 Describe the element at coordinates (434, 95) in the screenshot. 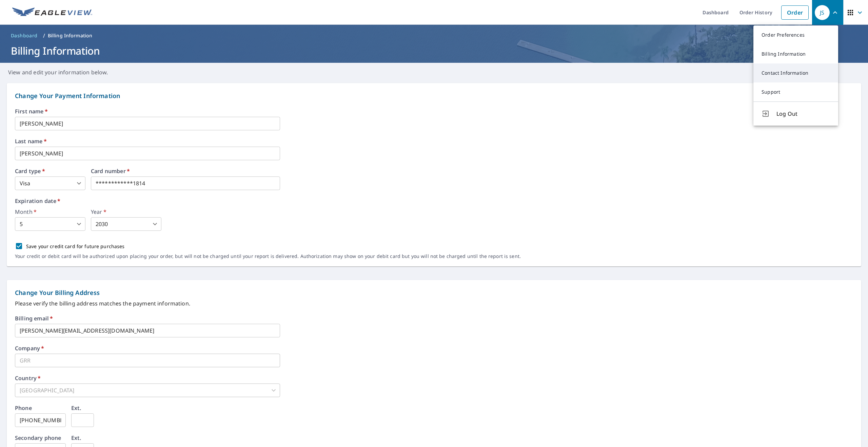

I see `p: Change Your Payment Information` at that location.